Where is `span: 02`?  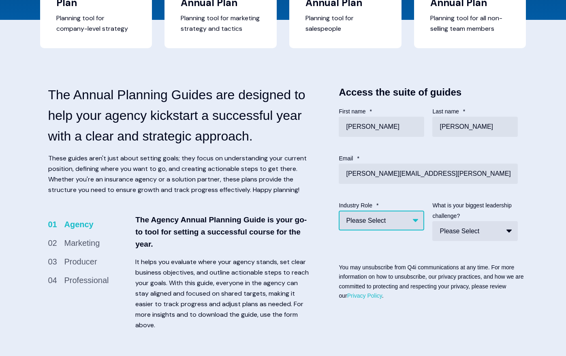 span: 02 is located at coordinates (56, 243).